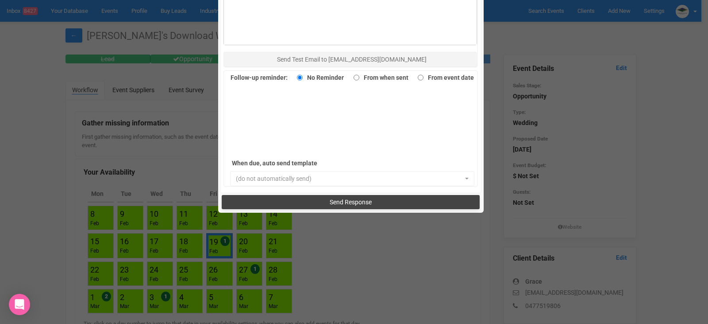 The width and height of the screenshot is (708, 324). Describe the element at coordinates (351, 202) in the screenshot. I see `span: Send Response` at that location.